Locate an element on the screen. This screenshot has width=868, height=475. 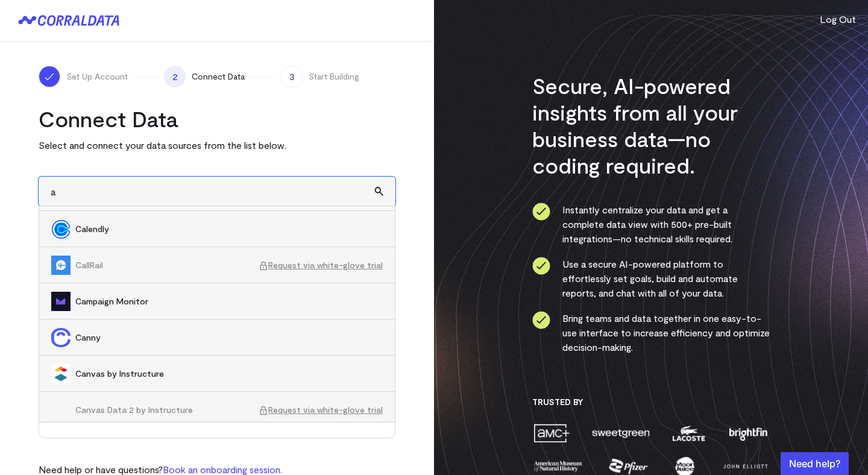
li: Bring teams and data together in one easy-to-use interface to increase efficiency and optimize de... is located at coordinates (651, 332).